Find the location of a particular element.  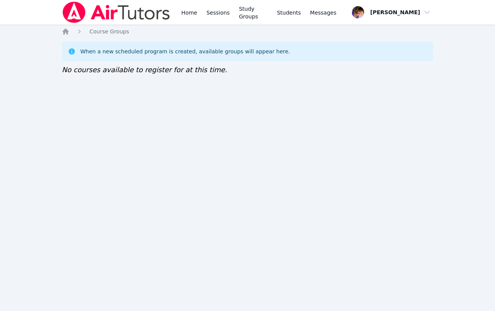

span: No courses available to register for at this time. is located at coordinates (144, 69).